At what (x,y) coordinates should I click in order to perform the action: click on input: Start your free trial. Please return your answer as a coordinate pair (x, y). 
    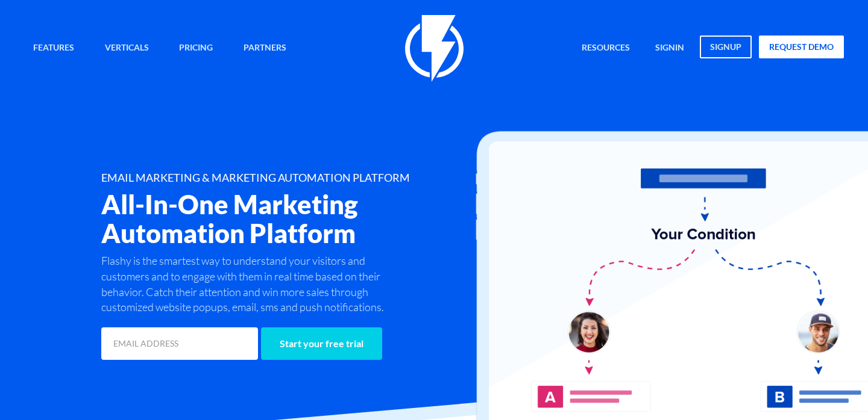
    Looking at the image, I should click on (321, 344).